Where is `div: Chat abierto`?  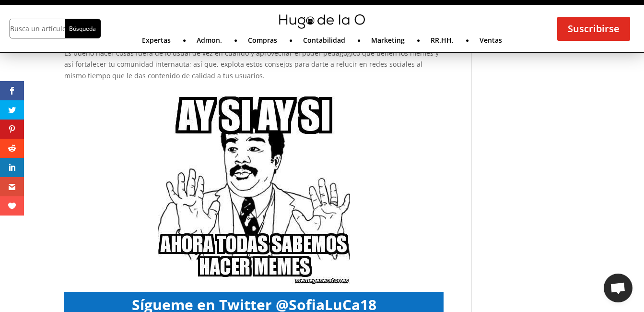 div: Chat abierto is located at coordinates (619, 288).